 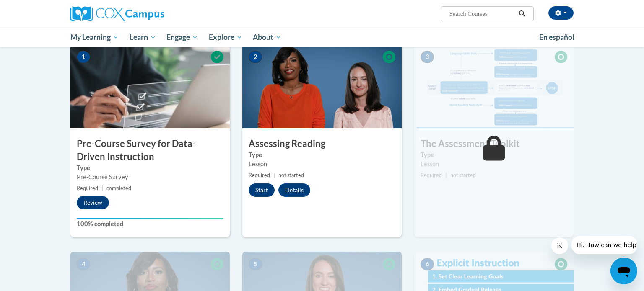 What do you see at coordinates (150, 219) in the screenshot?
I see `div: Your progress` at bounding box center [150, 219].